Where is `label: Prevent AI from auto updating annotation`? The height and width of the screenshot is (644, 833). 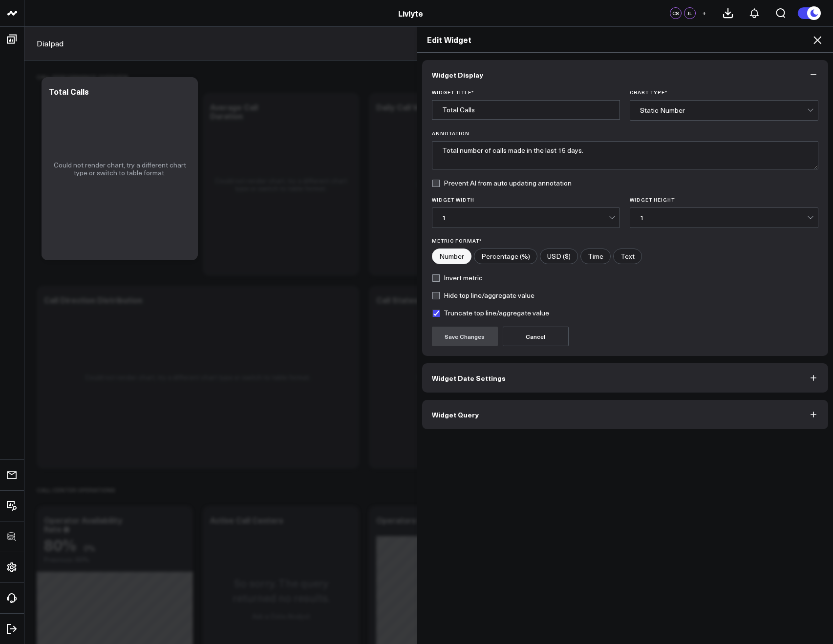
label: Prevent AI from auto updating annotation is located at coordinates (502, 183).